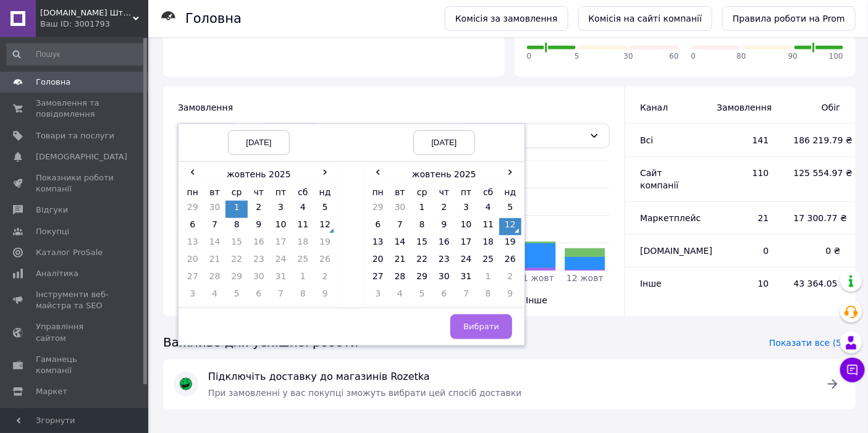 The image size is (868, 433). I want to click on span: 10, so click(743, 283).